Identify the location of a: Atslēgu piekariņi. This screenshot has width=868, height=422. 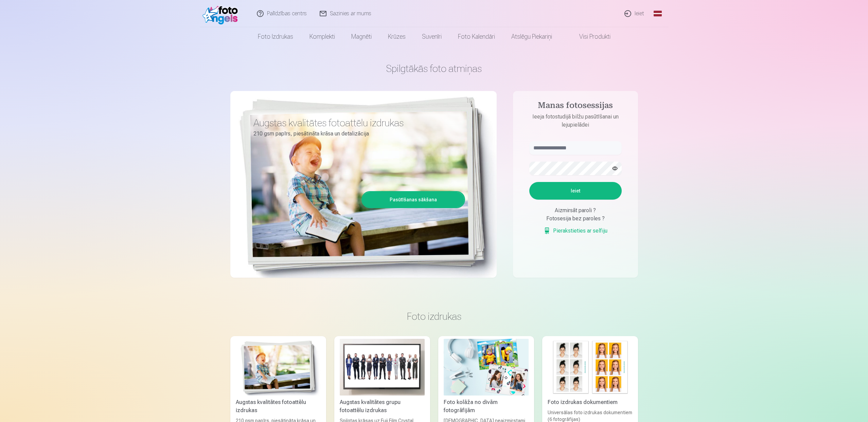
(532, 37).